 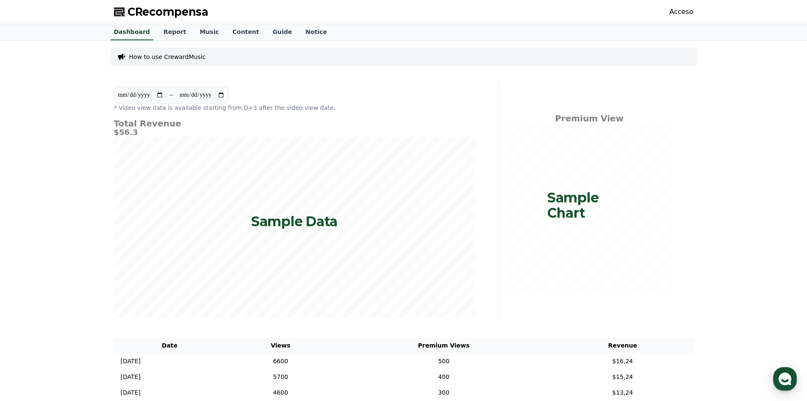 What do you see at coordinates (590, 118) in the screenshot?
I see `h4: Premium View` at bounding box center [590, 118].